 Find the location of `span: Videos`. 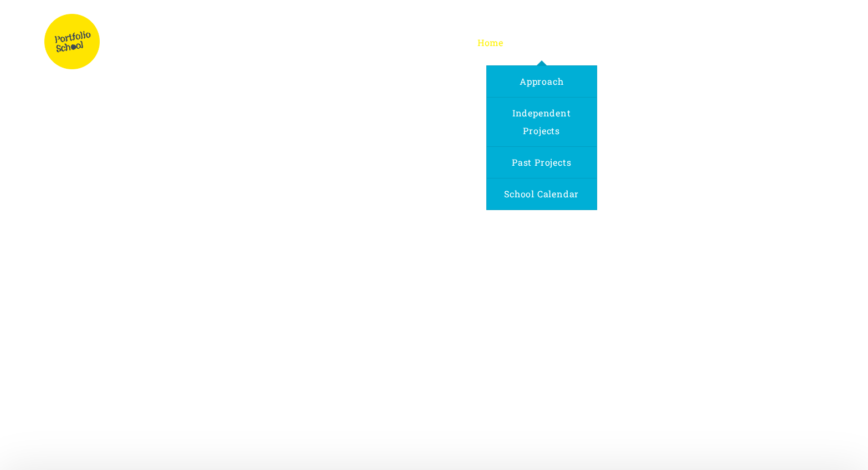

span: Videos is located at coordinates (728, 42).